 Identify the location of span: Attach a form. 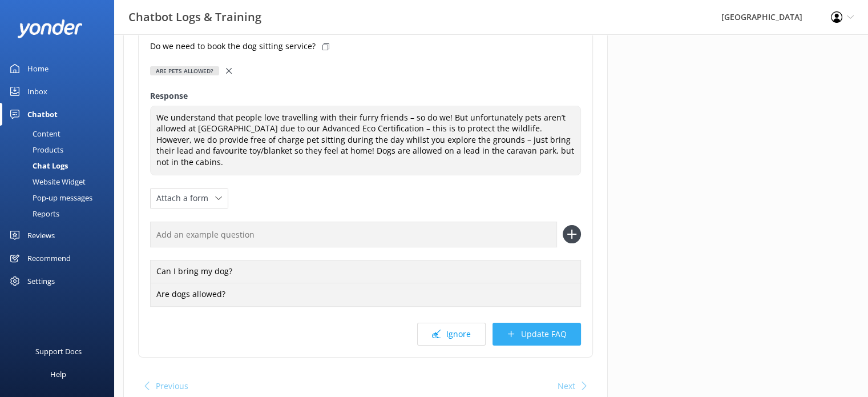
(185, 198).